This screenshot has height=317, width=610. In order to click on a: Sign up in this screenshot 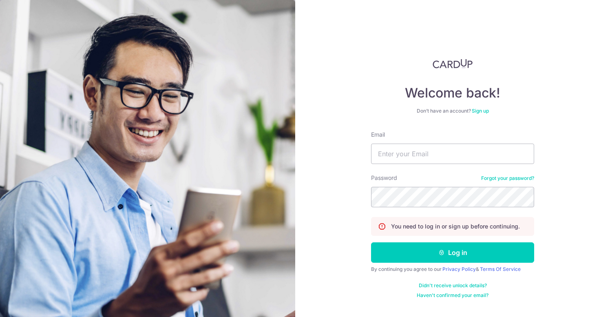, I will do `click(480, 110)`.